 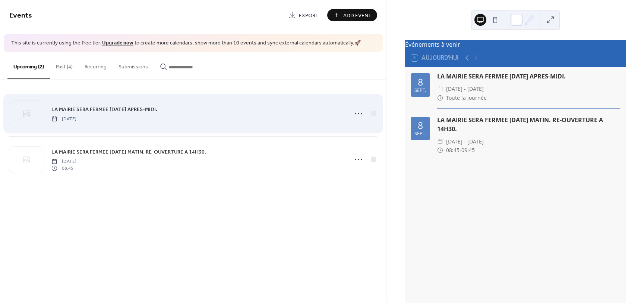 What do you see at coordinates (29, 65) in the screenshot?
I see `button: Upcoming (2)` at bounding box center [29, 65].